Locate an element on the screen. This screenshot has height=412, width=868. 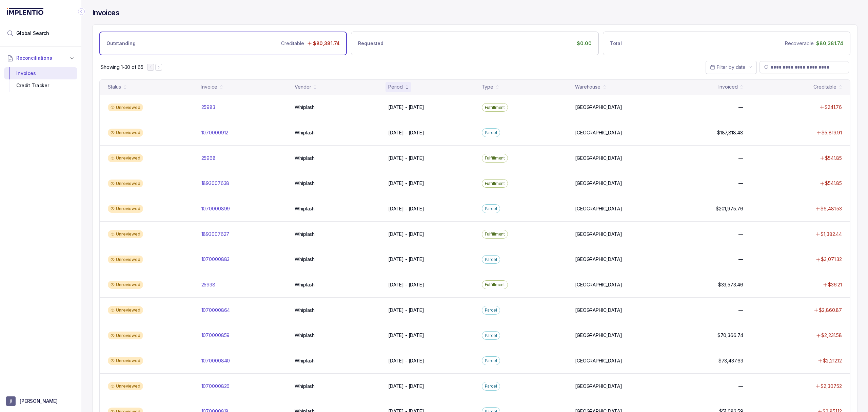
div: Creditable is located at coordinates (825, 87).